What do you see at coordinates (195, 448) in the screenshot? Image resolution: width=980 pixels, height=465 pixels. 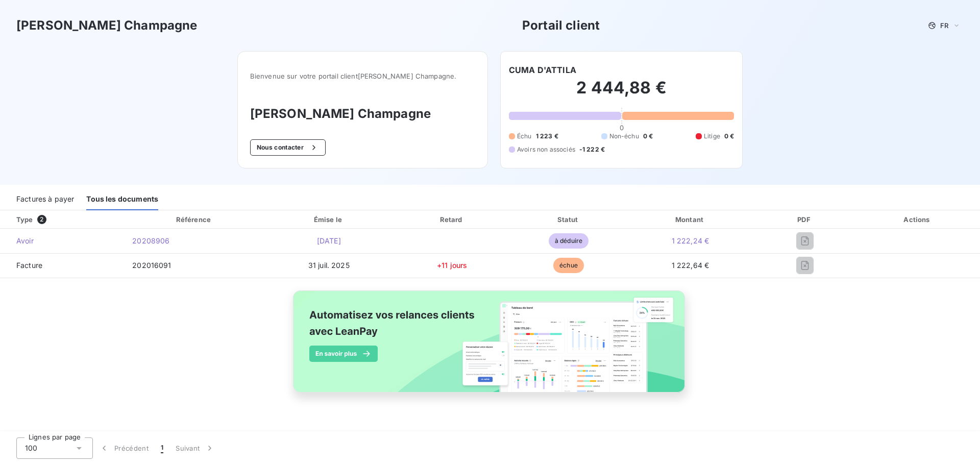 I see `button: Suivant` at bounding box center [195, 448].